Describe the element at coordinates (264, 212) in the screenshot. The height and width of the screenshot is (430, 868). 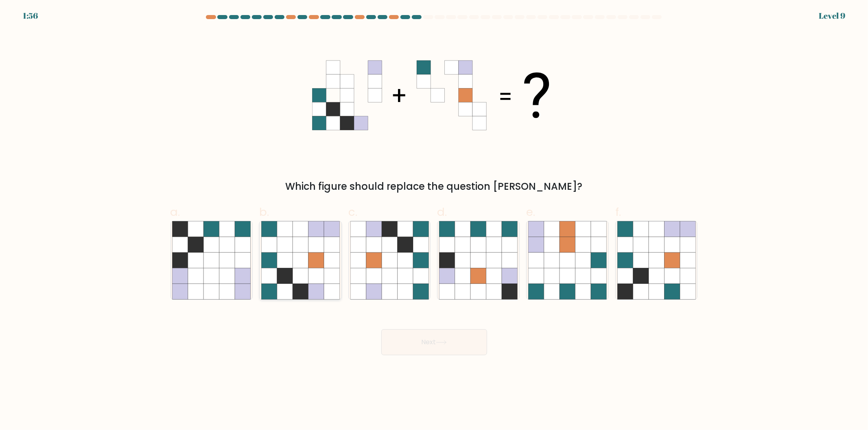
I see `span: b.` at that location.